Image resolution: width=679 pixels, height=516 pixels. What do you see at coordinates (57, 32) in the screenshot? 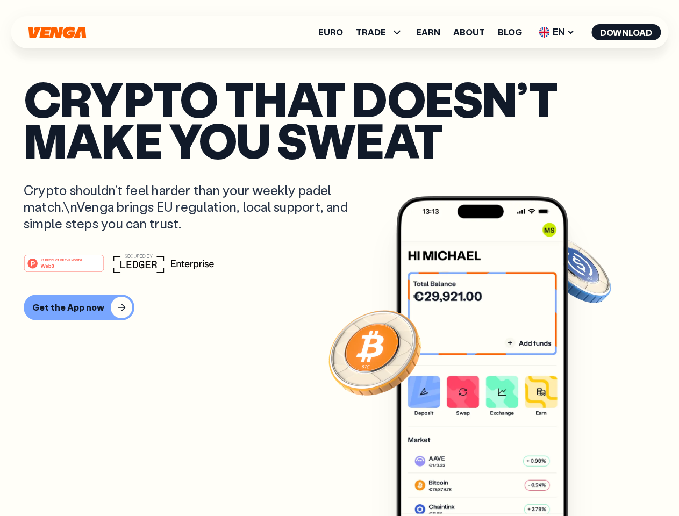
I see `a: Home` at bounding box center [57, 32].